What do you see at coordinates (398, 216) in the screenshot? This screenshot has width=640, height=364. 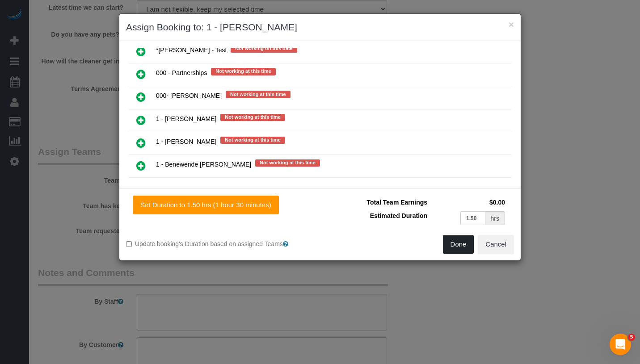 I see `span: Estimated Duration` at bounding box center [398, 216].